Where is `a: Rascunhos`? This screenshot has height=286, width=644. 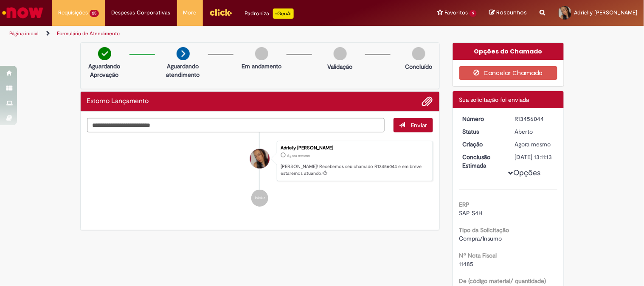
a: Rascunhos is located at coordinates (508, 13).